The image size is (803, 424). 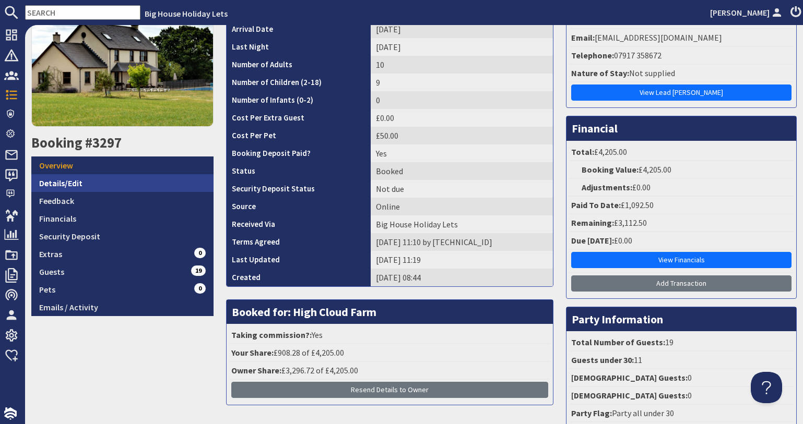 What do you see at coordinates (681, 206) in the screenshot?
I see `li: £1,092.50` at bounding box center [681, 206].